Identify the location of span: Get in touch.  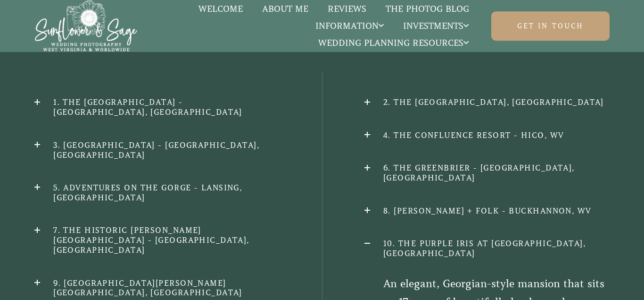
(550, 26).